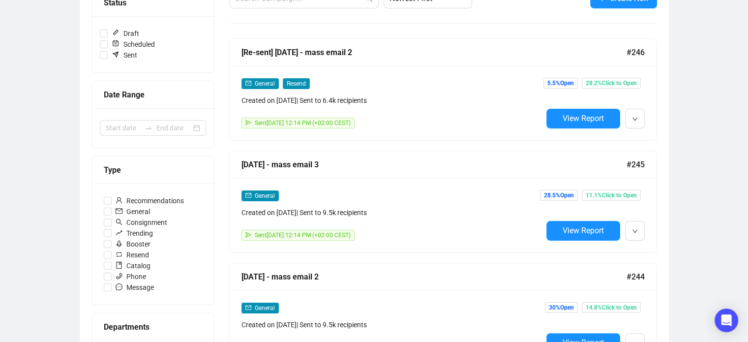 The height and width of the screenshot is (342, 748). Describe the element at coordinates (561, 83) in the screenshot. I see `span: 5.5% Open` at that location.